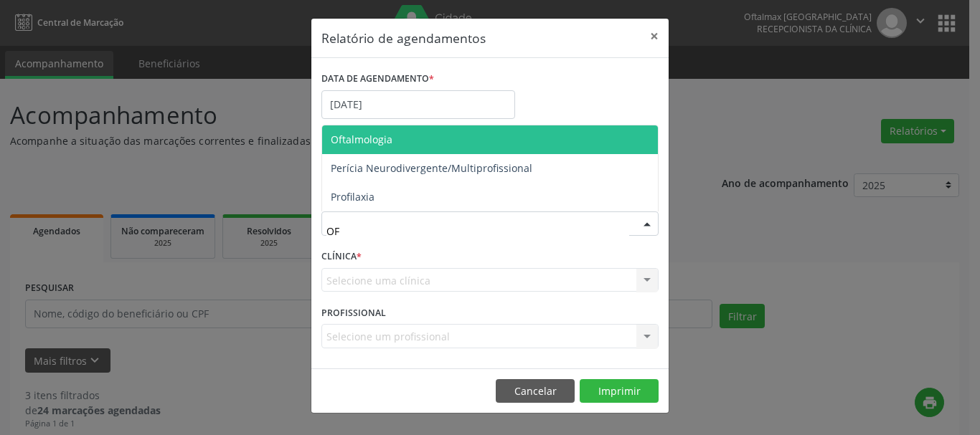 This screenshot has height=435, width=980. I want to click on span: Oftalmologia, so click(361, 139).